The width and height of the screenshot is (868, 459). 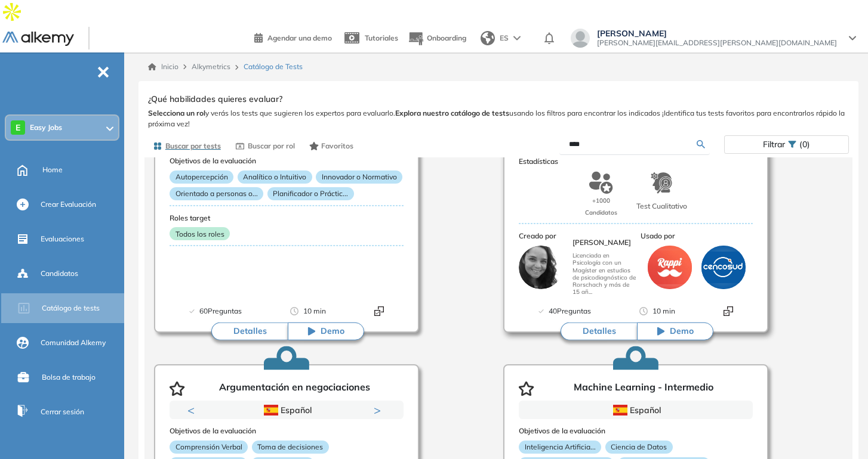 I want to click on button: Favoritos, so click(x=331, y=146).